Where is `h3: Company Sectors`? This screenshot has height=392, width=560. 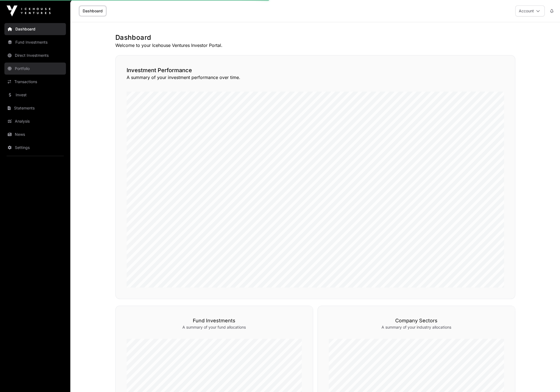
h3: Company Sectors is located at coordinates (416, 321).